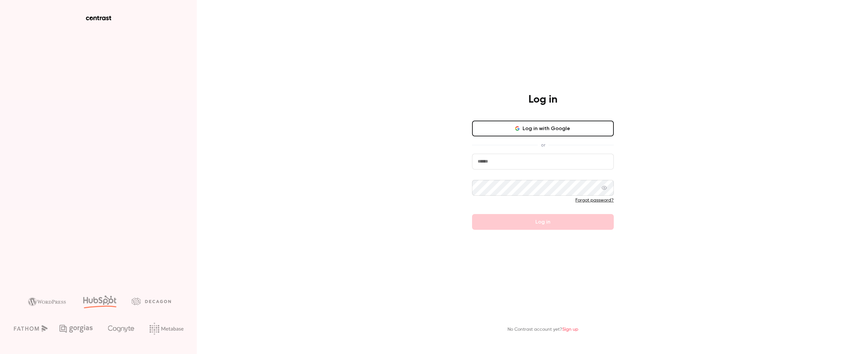 The height and width of the screenshot is (354, 868). I want to click on span: or, so click(543, 145).